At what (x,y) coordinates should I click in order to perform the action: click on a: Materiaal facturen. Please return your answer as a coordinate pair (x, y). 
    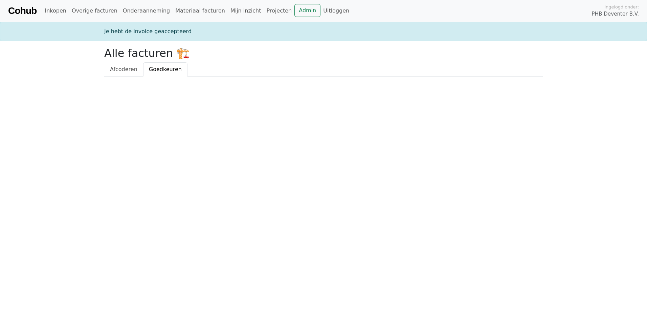
    Looking at the image, I should click on (200, 11).